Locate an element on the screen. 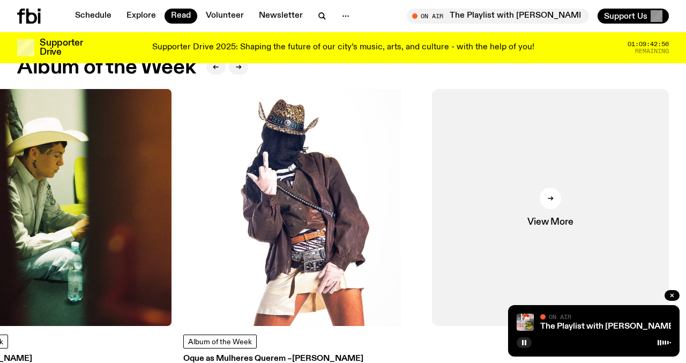 The image size is (686, 363). span: Remaining is located at coordinates (651, 51).